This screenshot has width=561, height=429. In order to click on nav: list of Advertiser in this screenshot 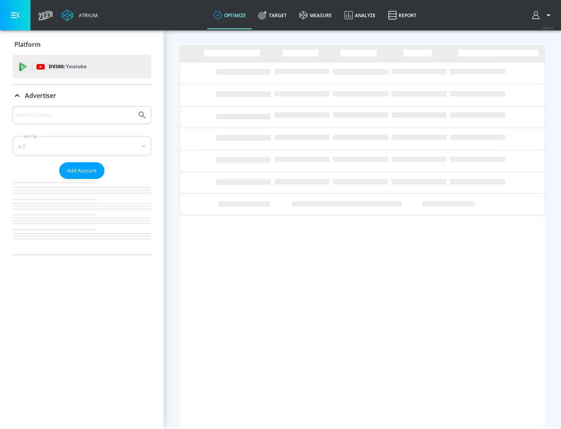, I will do `click(82, 217)`.